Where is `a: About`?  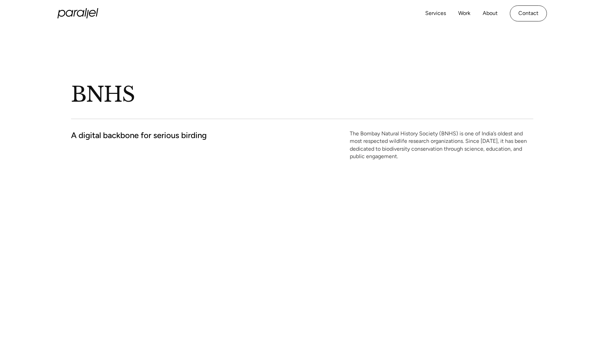
a: About is located at coordinates (490, 13).